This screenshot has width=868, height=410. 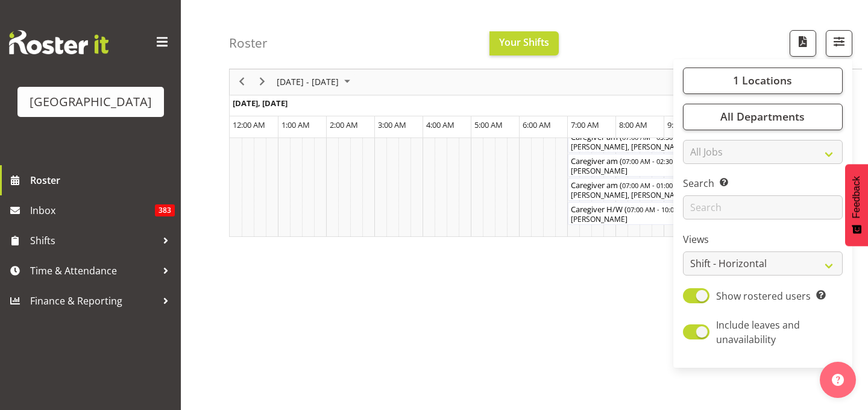 What do you see at coordinates (640, 214) in the screenshot?
I see `div: Caregiver H/W Begin From Monday, August 11, 2025 at 7:00:00 AM GMT+12:00 Ends At Monday, August 1...` at bounding box center [640, 214].